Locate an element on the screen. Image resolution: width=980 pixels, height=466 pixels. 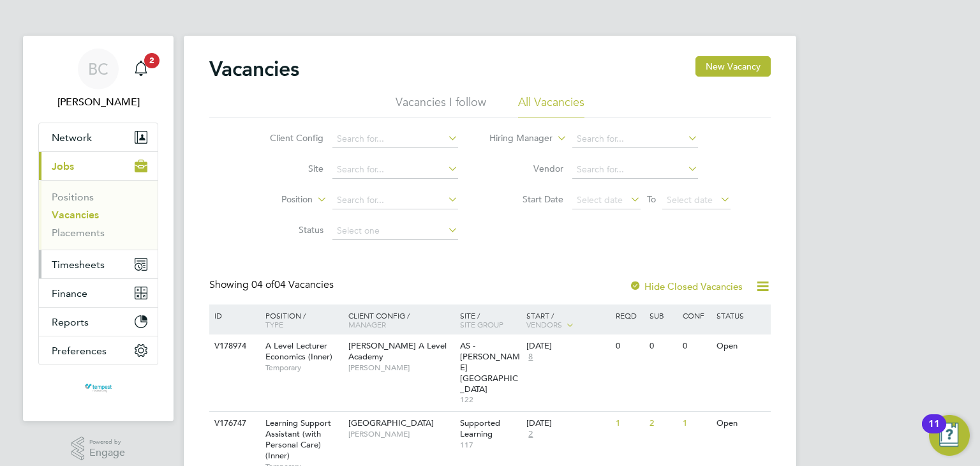
span: Temporary is located at coordinates (304, 367).